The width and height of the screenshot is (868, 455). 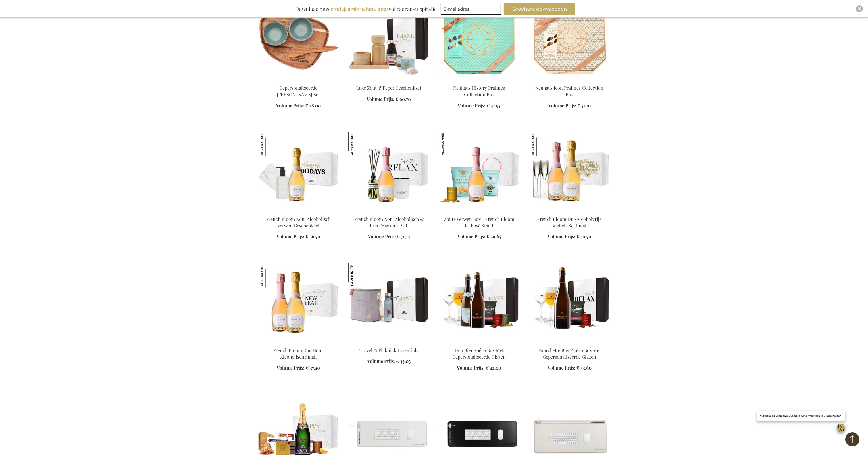 I want to click on a: Volume Prijs: € 28,00, so click(x=298, y=106).